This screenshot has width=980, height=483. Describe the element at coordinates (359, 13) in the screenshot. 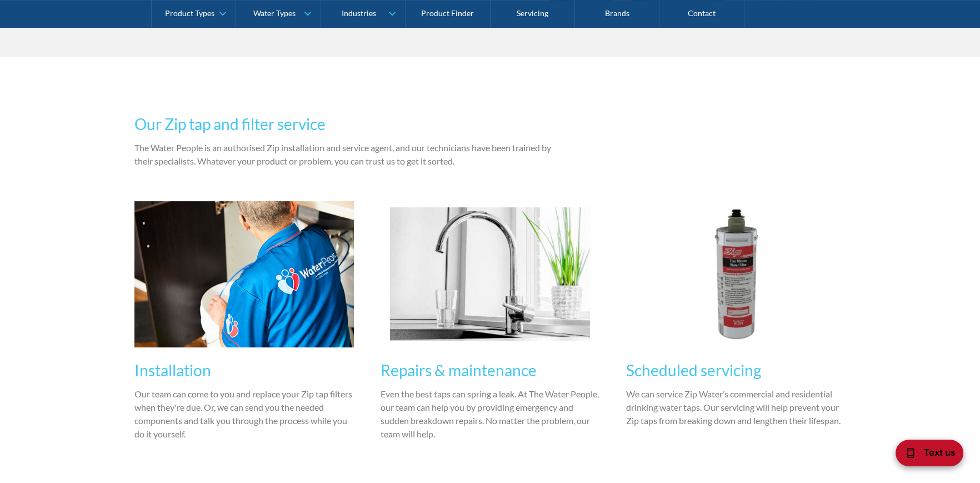

I see `div: Industries` at that location.